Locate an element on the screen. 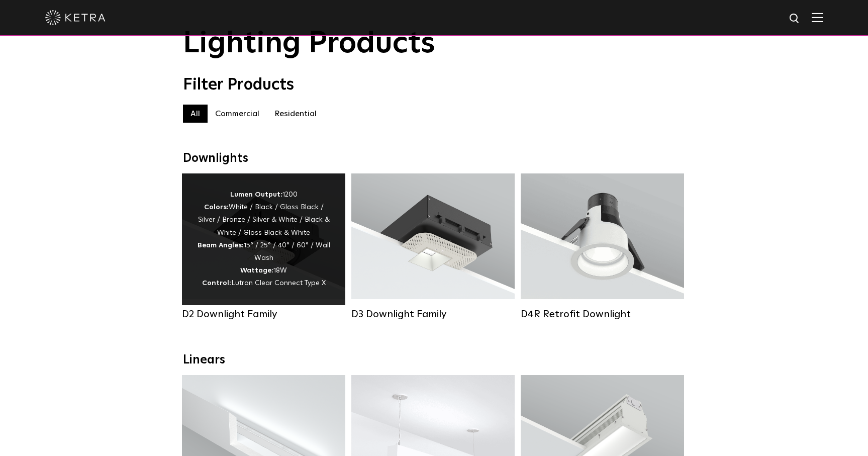 This screenshot has height=456, width=868. div: Downlights is located at coordinates (435, 158).